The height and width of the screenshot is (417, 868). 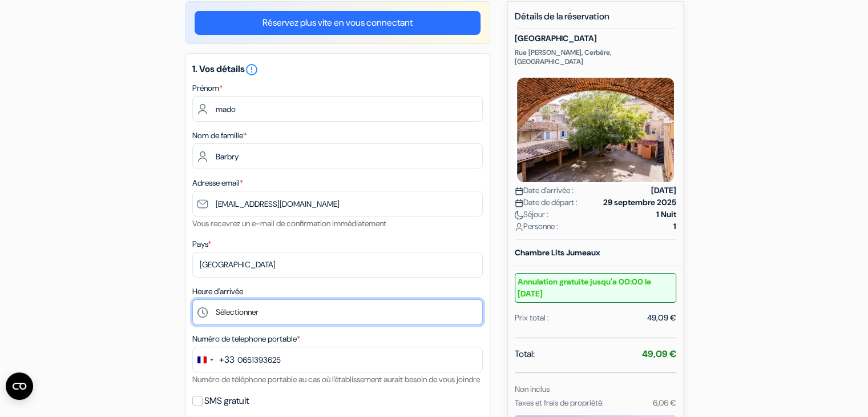 I want to click on input: Entrer le nom de famille, so click(x=338, y=156).